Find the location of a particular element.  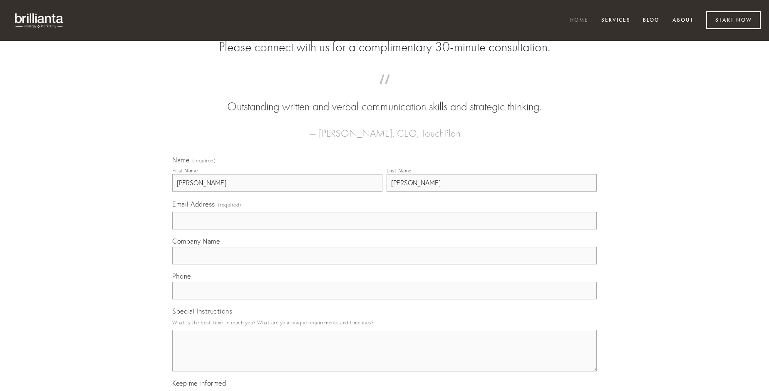

span: Special Instructions is located at coordinates (202, 311).